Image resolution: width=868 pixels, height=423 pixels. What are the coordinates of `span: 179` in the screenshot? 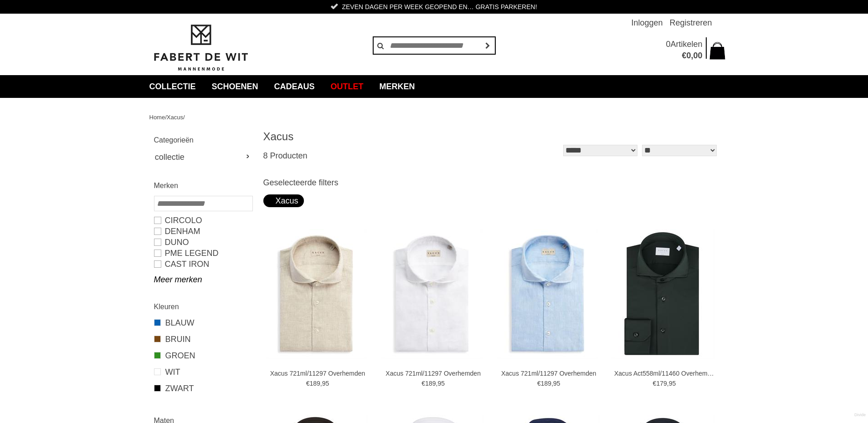 It's located at (661, 384).